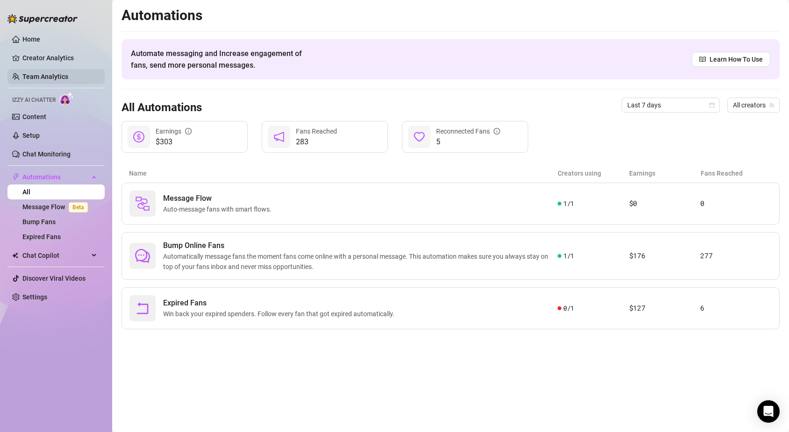 The width and height of the screenshot is (789, 432). I want to click on span: Chat Copilot, so click(56, 256).